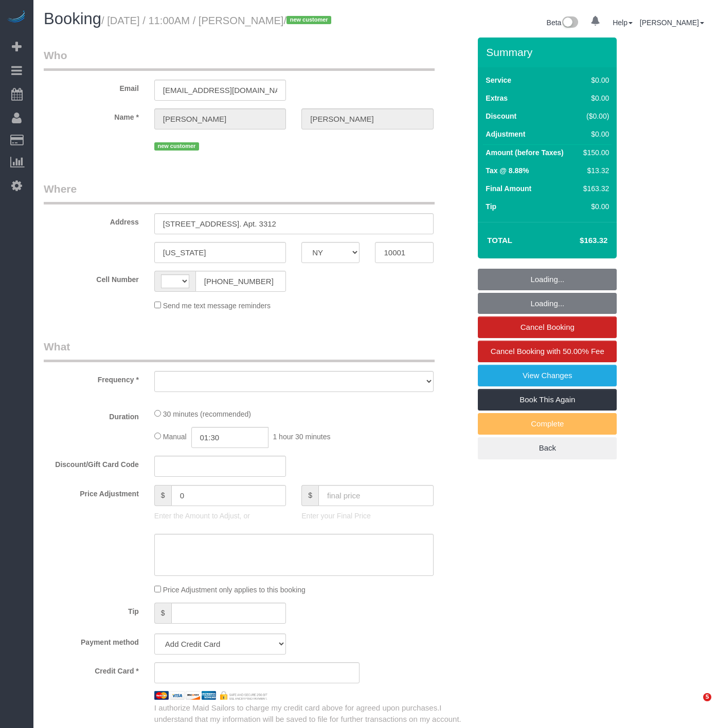 Image resolution: width=717 pixels, height=728 pixels. What do you see at coordinates (301, 437) in the screenshot?
I see `span: 1 hour 30 minutes` at bounding box center [301, 437].